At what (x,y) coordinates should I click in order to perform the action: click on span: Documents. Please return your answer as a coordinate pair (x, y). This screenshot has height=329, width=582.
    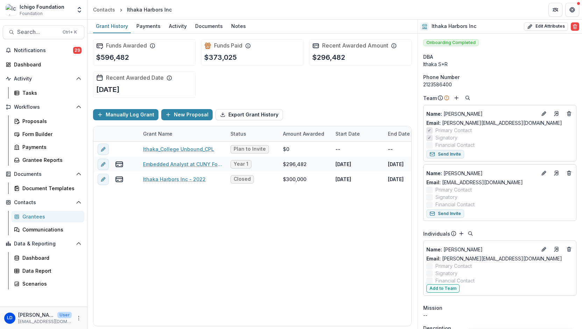
    Looking at the image, I should click on (43, 174).